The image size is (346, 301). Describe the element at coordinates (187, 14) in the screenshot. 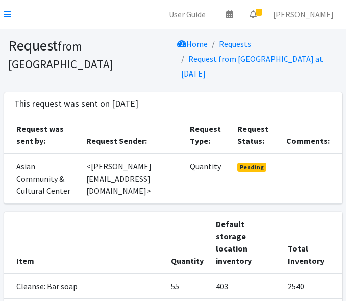

I see `a: User Guide` at that location.